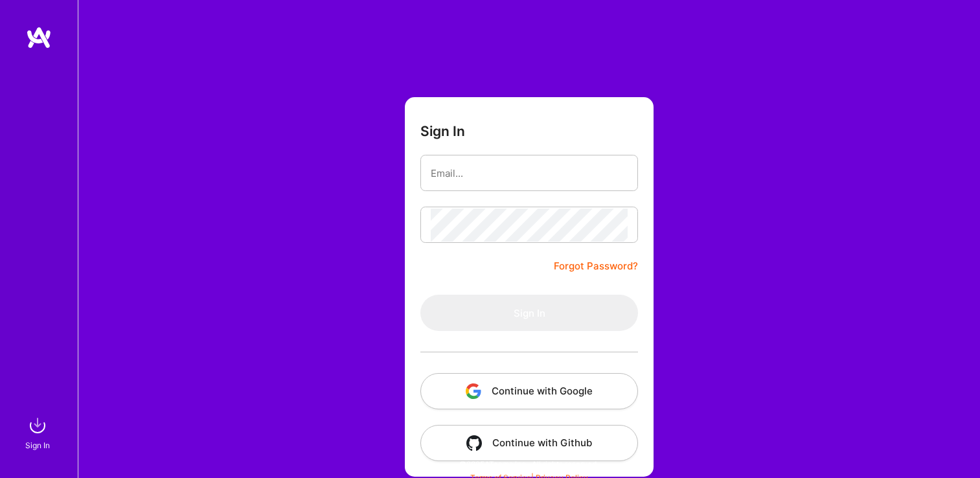  I want to click on input: Email..., so click(529, 173).